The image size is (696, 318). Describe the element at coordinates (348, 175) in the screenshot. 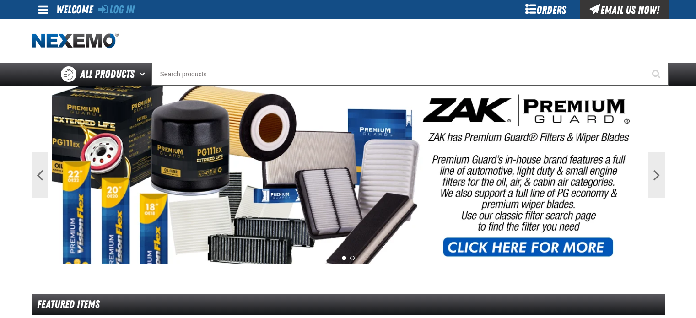

I see `a: PG Filters & Wipers` at that location.